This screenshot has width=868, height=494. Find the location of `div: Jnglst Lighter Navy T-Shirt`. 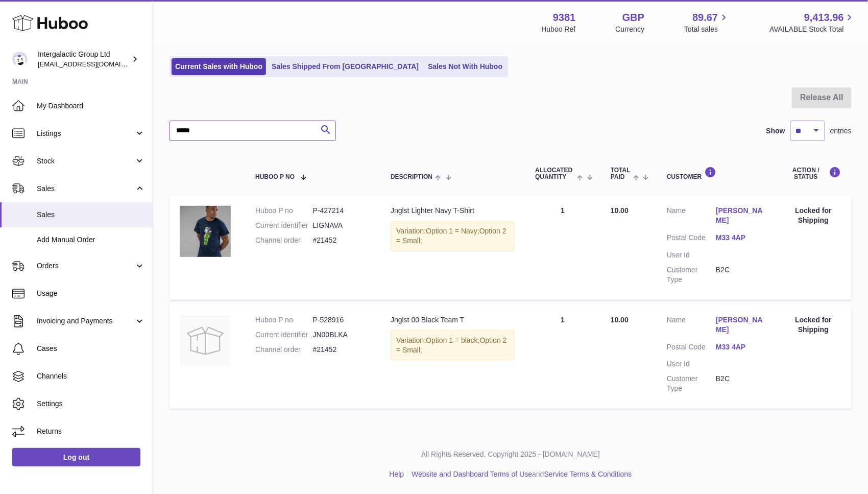

div: Jnglst Lighter Navy T-Shirt is located at coordinates (453, 210).